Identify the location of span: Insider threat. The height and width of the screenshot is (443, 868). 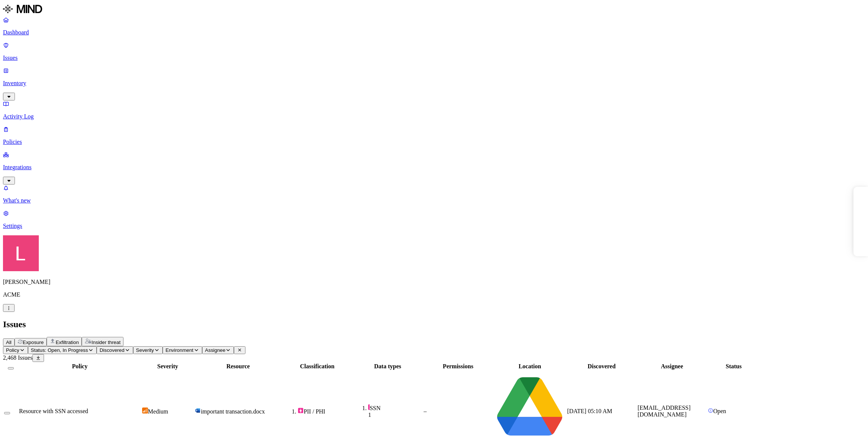
(106, 342).